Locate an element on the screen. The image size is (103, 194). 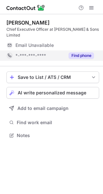
button: save-profile-one-click is located at coordinates (53, 77).